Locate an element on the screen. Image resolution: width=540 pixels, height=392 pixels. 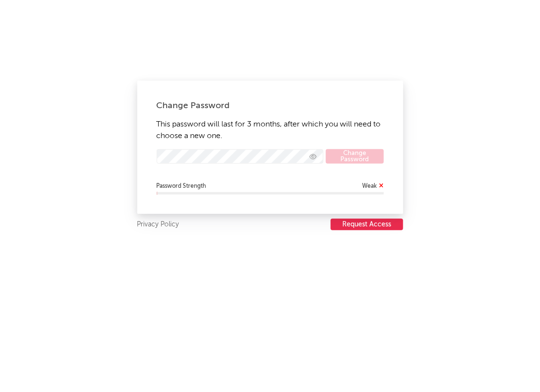
button: Change Password is located at coordinates (355, 157).